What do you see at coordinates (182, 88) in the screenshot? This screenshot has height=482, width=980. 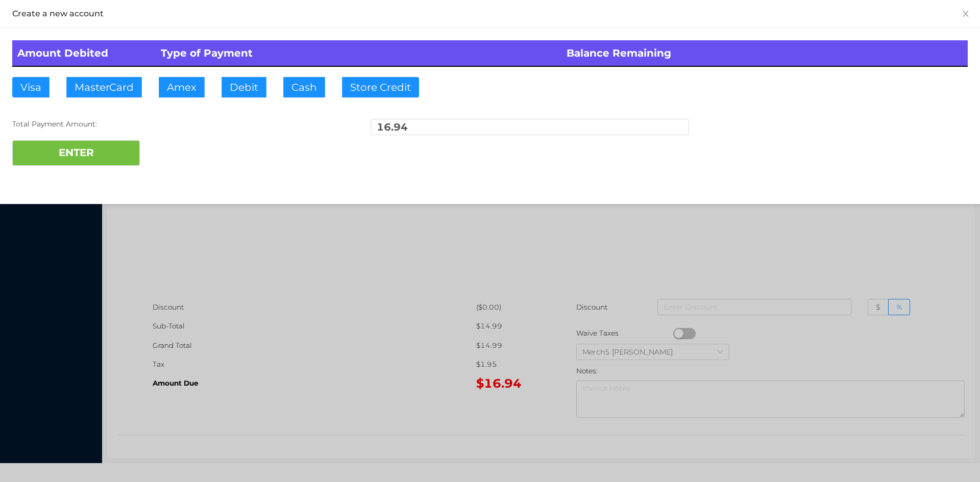 I see `button: Amex` at bounding box center [182, 88].